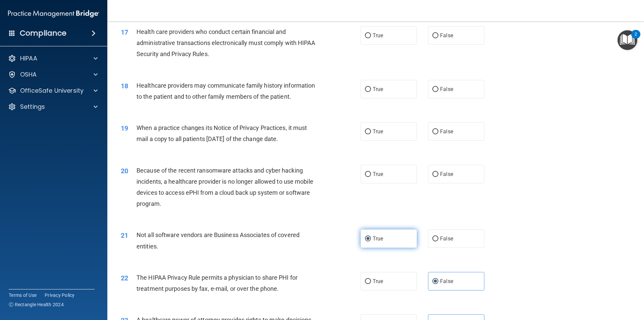 The height and width of the screenshot is (320, 644). Describe the element at coordinates (53, 14) in the screenshot. I see `img: PMB logo` at that location.